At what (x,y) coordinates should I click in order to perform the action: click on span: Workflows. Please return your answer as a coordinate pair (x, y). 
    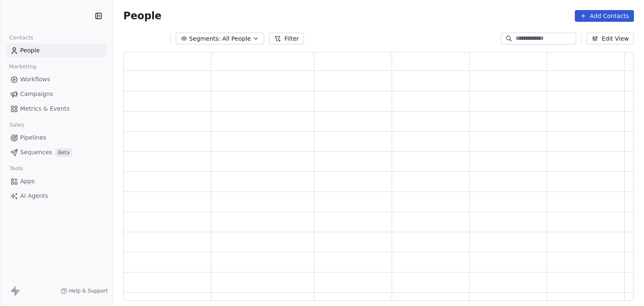
    Looking at the image, I should click on (36, 79).